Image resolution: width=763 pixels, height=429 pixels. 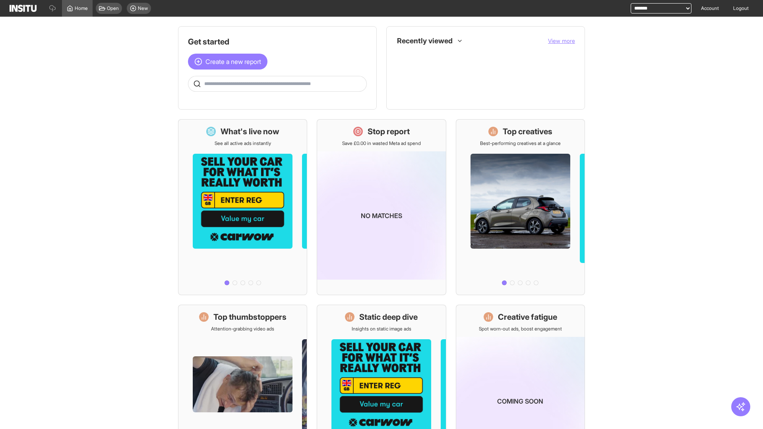 What do you see at coordinates (113, 8) in the screenshot?
I see `span: Open` at bounding box center [113, 8].